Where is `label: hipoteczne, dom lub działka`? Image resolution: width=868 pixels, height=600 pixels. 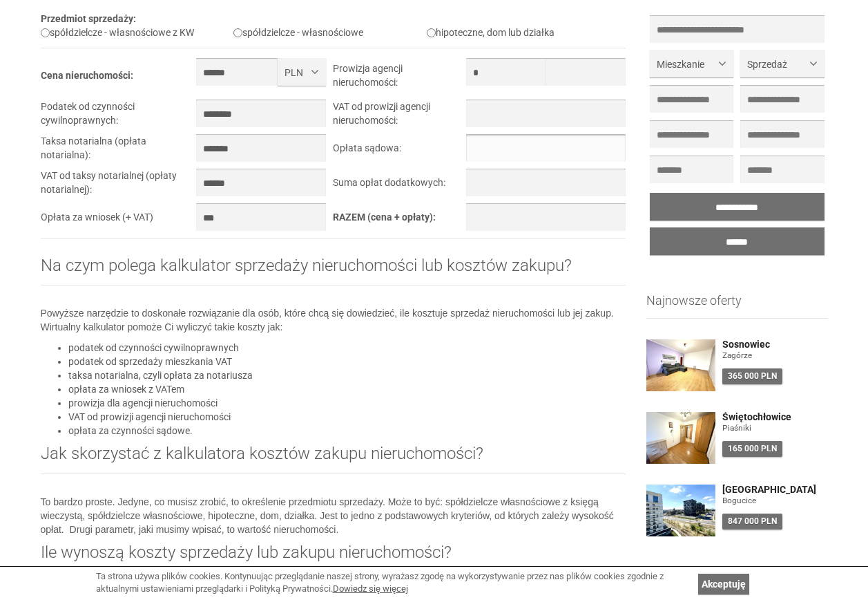 label: hipoteczne, dom lub działka is located at coordinates (490, 32).